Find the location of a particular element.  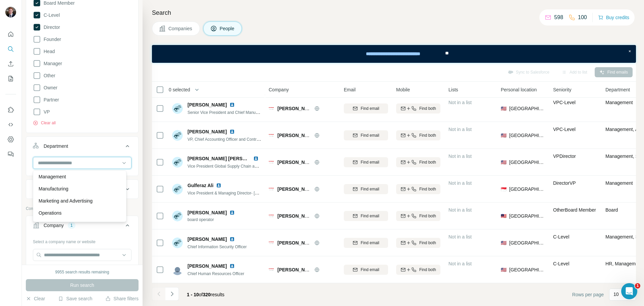

span: board operator is located at coordinates (212, 220).